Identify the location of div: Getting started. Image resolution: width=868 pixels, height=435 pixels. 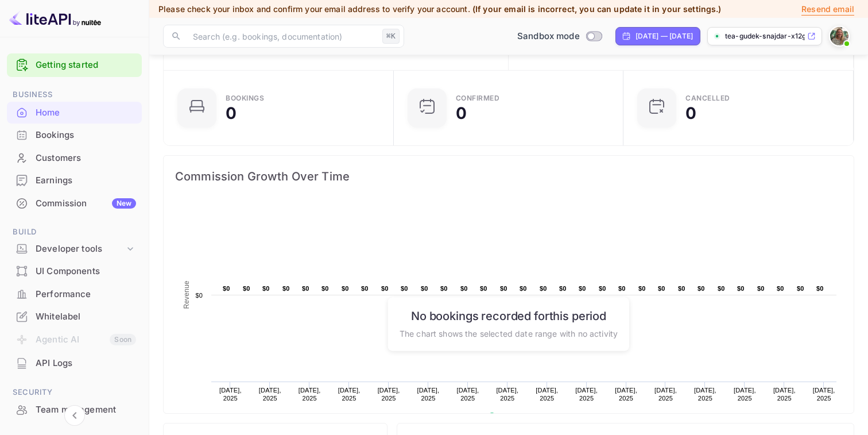
(74, 65).